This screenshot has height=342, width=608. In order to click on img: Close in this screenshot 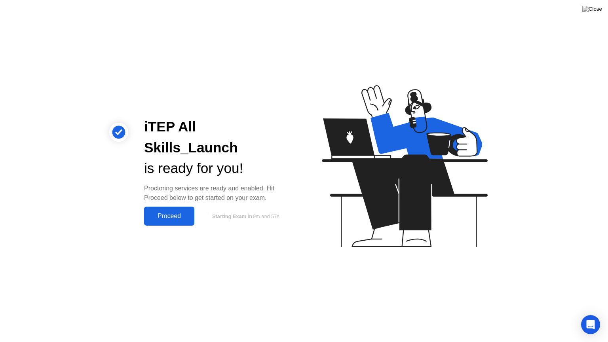, I will do `click(592, 9)`.